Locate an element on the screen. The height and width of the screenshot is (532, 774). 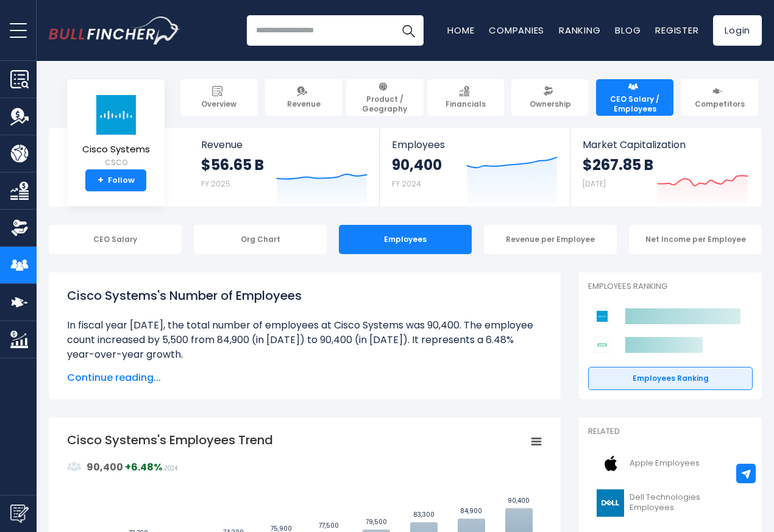
small: FY 2025 is located at coordinates (216, 183).